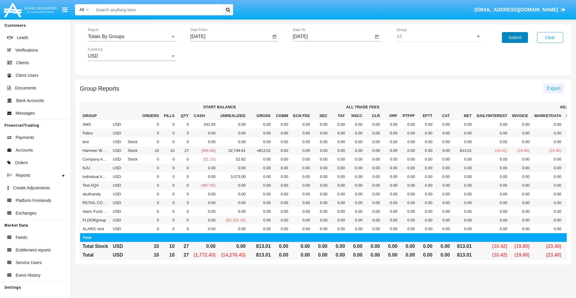 The image size is (576, 298). What do you see at coordinates (205, 124) in the screenshot?
I see `td: 242.55` at bounding box center [205, 124].